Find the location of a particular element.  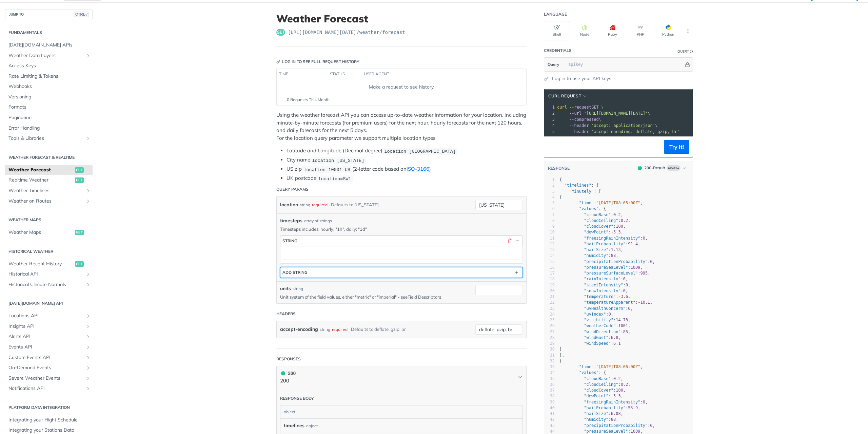

span: --request is located at coordinates (581, 107).